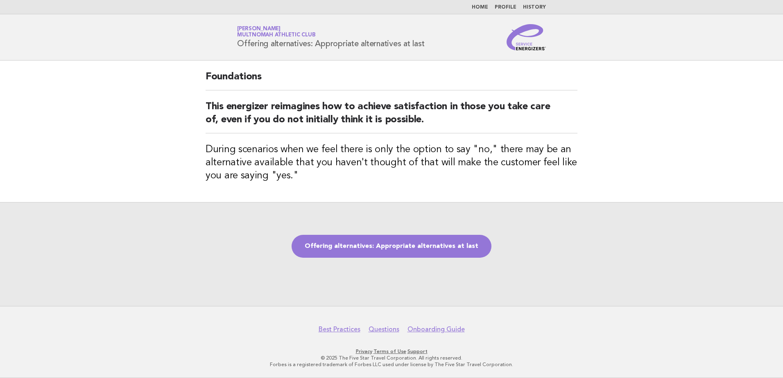 Image resolution: width=783 pixels, height=378 pixels. What do you see at coordinates (391, 80) in the screenshot?
I see `h2: Foundations` at bounding box center [391, 80].